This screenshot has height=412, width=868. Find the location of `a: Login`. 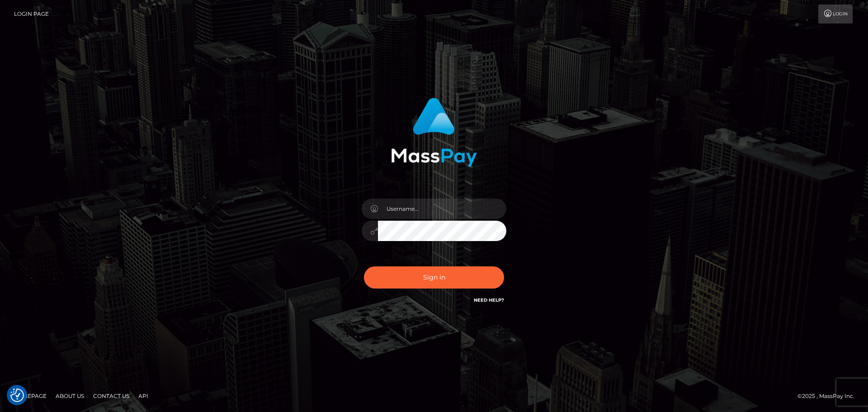

a: Login is located at coordinates (836, 14).